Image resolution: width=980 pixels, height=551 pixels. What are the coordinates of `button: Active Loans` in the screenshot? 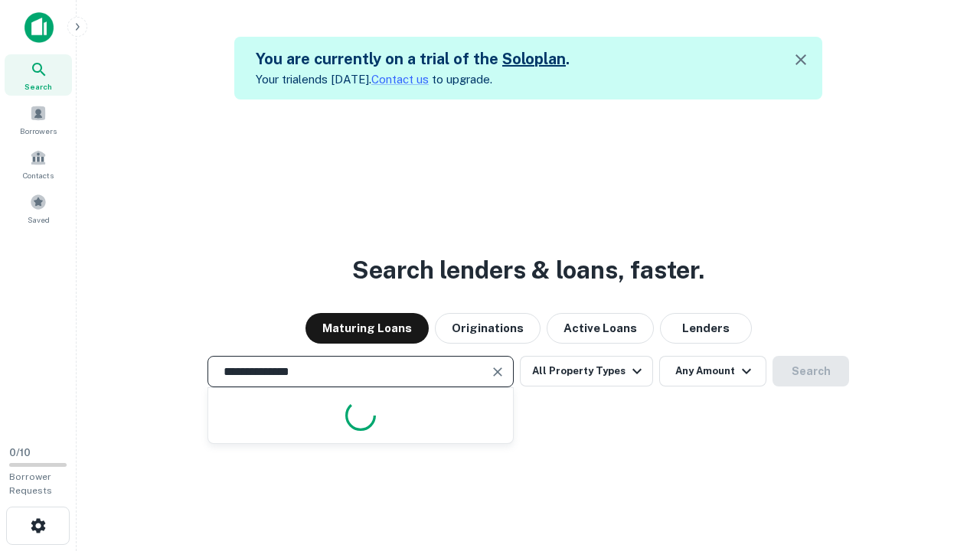 It's located at (600, 328).